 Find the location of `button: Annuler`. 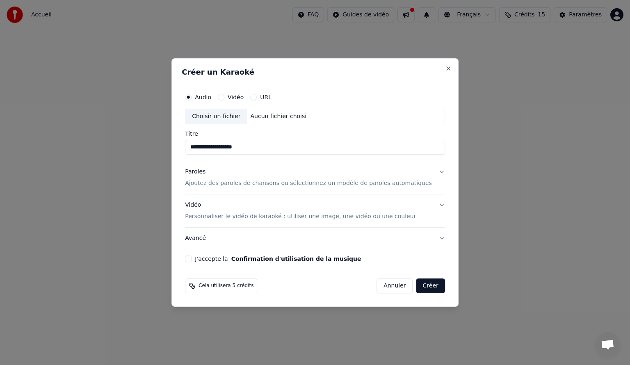

button: Annuler is located at coordinates (395, 286).